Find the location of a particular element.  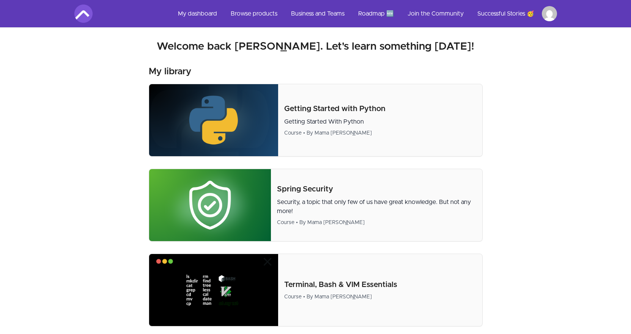

a: Browse products is located at coordinates (254, 14).